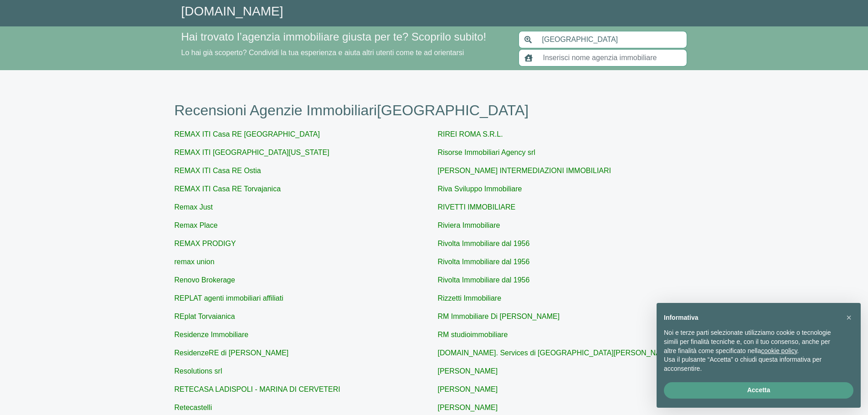 The width and height of the screenshot is (868, 415). Describe the element at coordinates (345, 53) in the screenshot. I see `p: Lo hai già scoperto? Condividi la tua esperienza e aiuta altri utenti come te ad orientarsi` at that location.